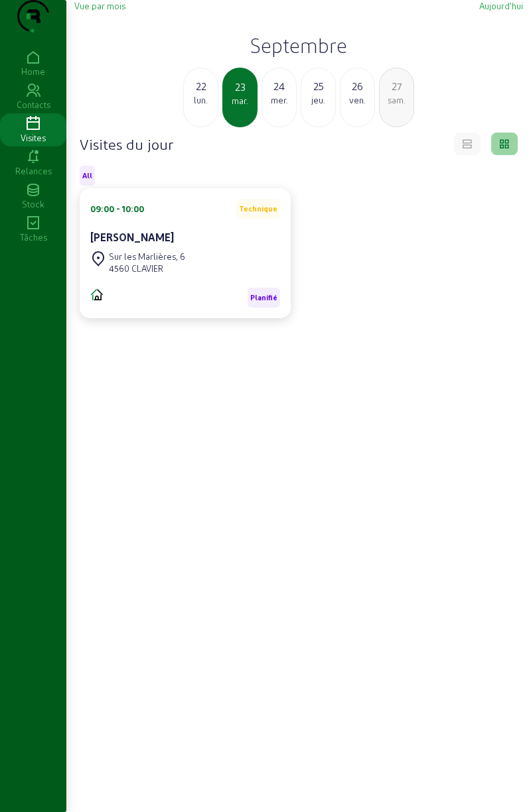  What do you see at coordinates (396, 100) in the screenshot?
I see `div: sam.` at bounding box center [396, 100].